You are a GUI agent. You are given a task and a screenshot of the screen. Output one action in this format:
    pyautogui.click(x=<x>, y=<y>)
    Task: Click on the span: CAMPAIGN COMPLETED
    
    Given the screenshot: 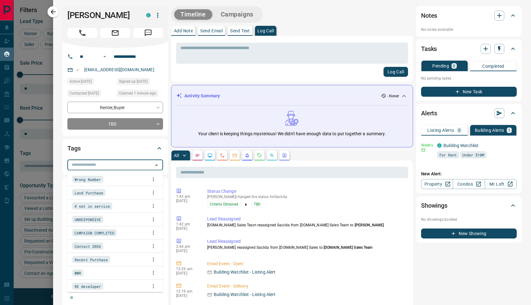 What is the action you would take?
    pyautogui.click(x=94, y=233)
    